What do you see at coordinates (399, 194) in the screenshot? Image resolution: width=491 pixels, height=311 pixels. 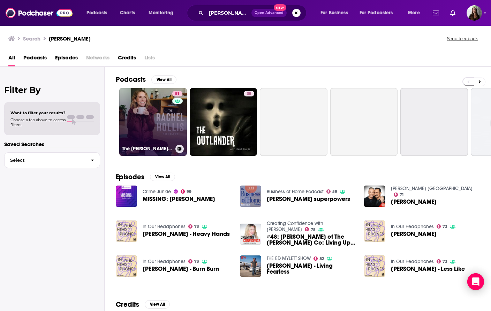 I see `a: 71` at bounding box center [399, 194].